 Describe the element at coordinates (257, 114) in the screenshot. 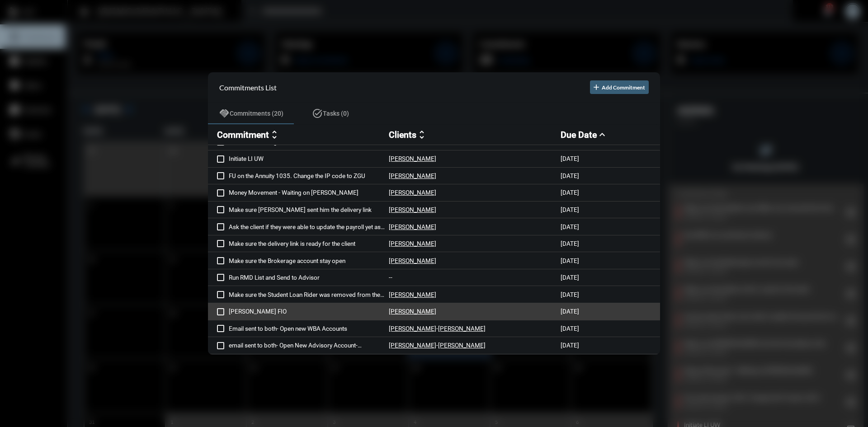

I see `span: Commitments (20)` at that location.